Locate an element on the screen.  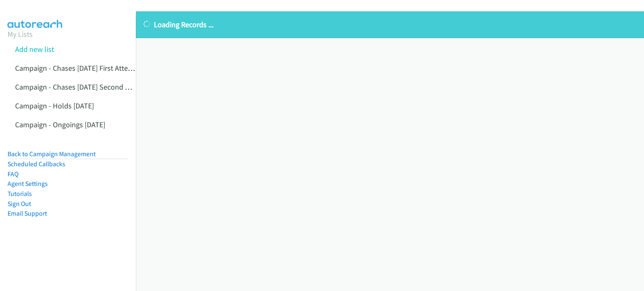
a: Email Support is located at coordinates (28, 213).